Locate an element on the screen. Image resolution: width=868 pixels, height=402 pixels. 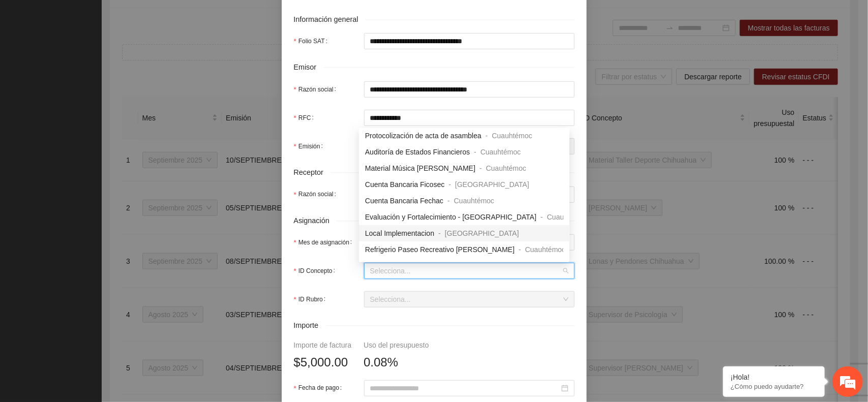
label: Fecha de pago: is located at coordinates (320, 388).